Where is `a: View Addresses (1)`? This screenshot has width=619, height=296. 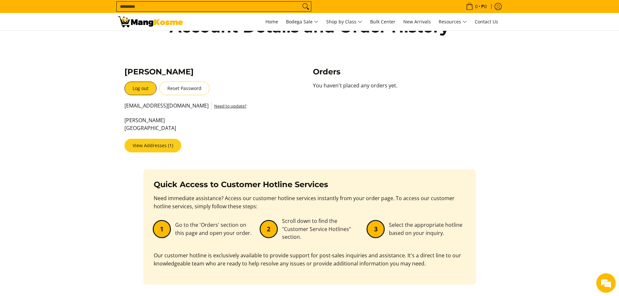 a: View Addresses (1) is located at coordinates (153, 145).